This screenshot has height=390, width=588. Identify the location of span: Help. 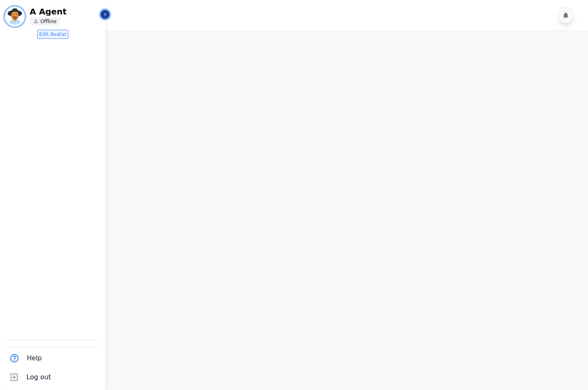
(34, 358).